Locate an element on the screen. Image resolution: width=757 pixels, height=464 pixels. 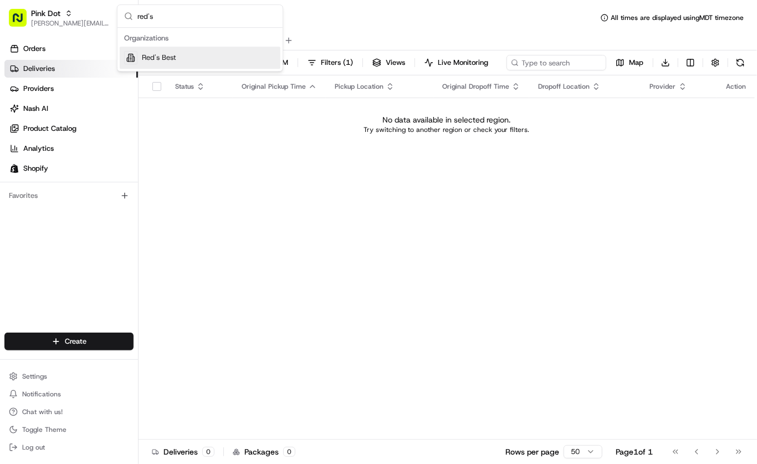
a: Providers is located at coordinates (71, 89).